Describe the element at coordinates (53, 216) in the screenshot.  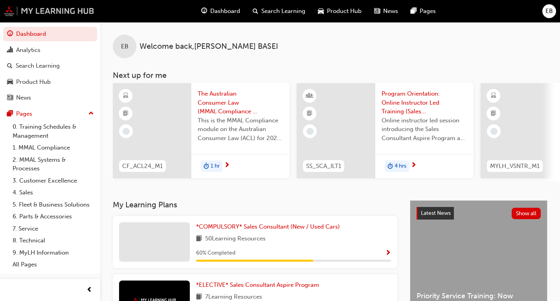
I see `a: 6. Parts & Accessories` at that location.